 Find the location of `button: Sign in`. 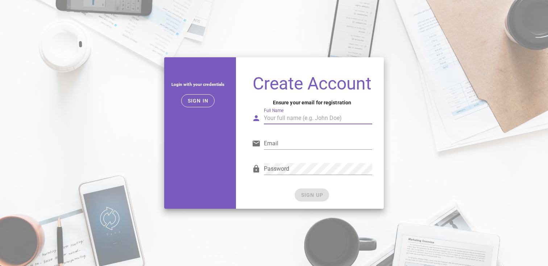

button: Sign in is located at coordinates (198, 101).